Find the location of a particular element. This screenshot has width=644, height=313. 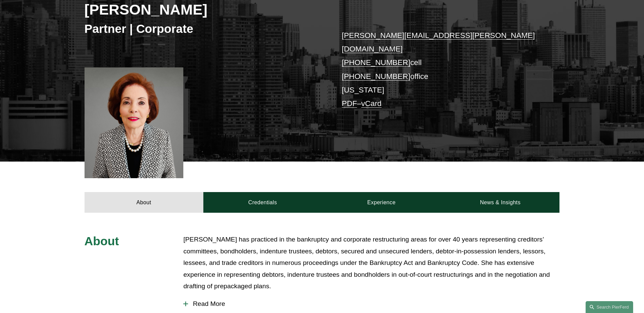

span: About is located at coordinates (102, 241).